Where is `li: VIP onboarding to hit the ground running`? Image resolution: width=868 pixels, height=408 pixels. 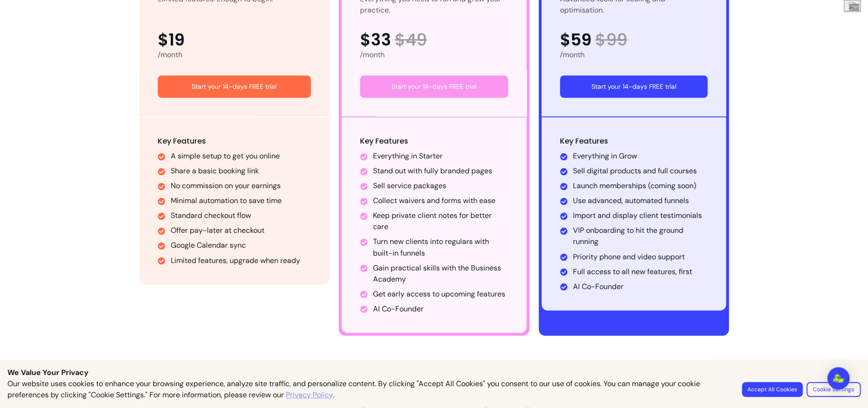 li: VIP onboarding to hit the ground running is located at coordinates (640, 236).